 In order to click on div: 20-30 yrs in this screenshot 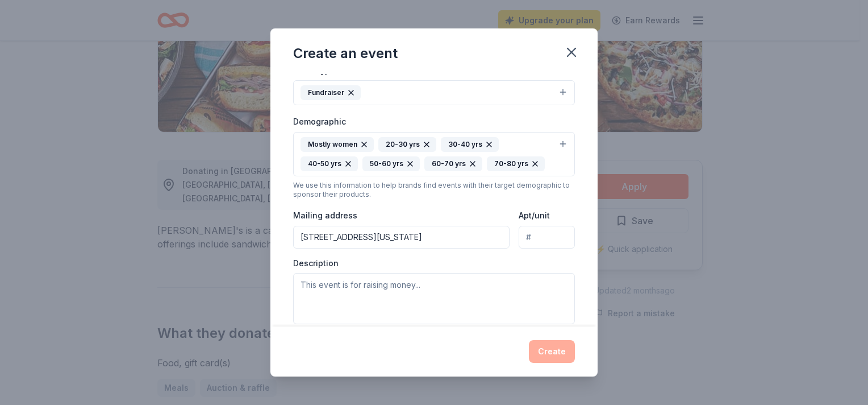, I will do `click(408, 144)`.